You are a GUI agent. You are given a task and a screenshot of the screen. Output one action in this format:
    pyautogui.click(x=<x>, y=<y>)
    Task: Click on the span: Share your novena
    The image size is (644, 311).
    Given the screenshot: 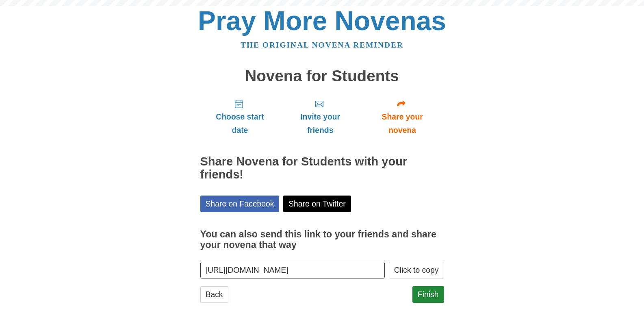 What is the action you would take?
    pyautogui.click(x=402, y=124)
    